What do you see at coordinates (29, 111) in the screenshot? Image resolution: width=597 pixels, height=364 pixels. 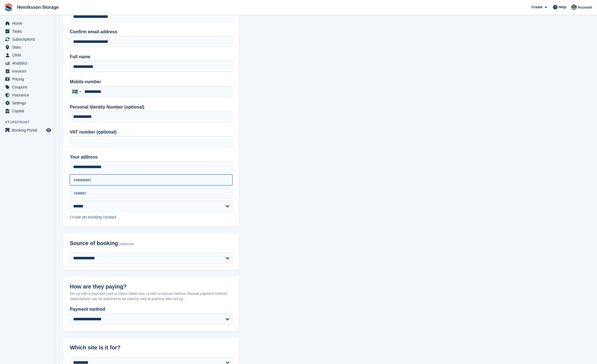 I see `span: Capital` at bounding box center [29, 111].